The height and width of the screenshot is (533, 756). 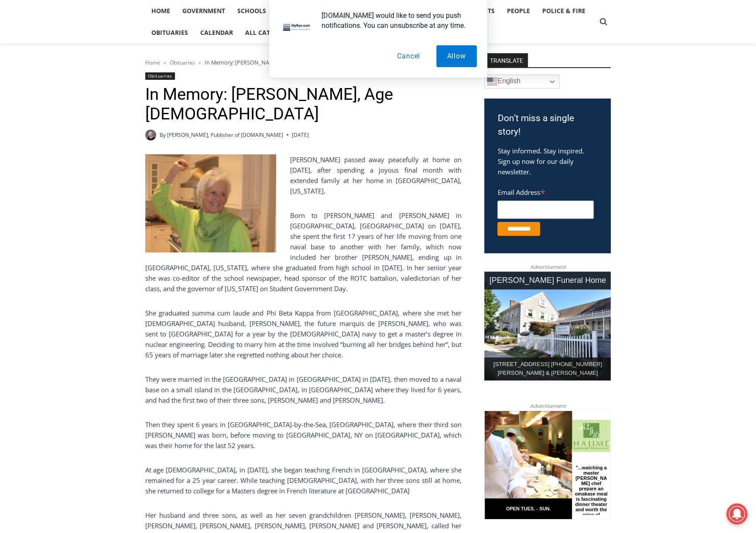 What do you see at coordinates (408, 56) in the screenshot?
I see `button: Cancel` at bounding box center [408, 56].